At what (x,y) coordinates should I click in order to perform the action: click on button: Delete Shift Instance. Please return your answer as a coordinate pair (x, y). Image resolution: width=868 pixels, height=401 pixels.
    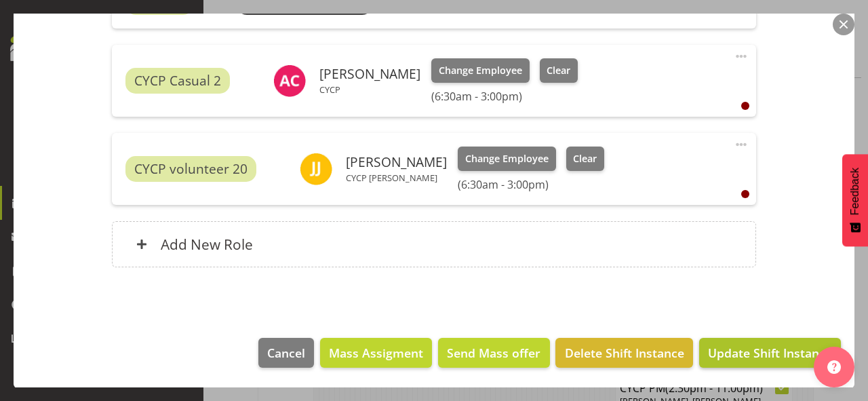
    Looking at the image, I should click on (624, 353).